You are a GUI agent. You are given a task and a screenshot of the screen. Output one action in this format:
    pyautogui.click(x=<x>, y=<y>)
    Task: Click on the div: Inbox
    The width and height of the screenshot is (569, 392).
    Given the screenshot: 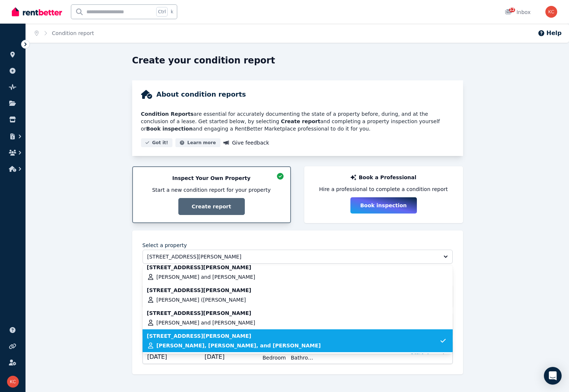 What is the action you would take?
    pyautogui.click(x=518, y=12)
    